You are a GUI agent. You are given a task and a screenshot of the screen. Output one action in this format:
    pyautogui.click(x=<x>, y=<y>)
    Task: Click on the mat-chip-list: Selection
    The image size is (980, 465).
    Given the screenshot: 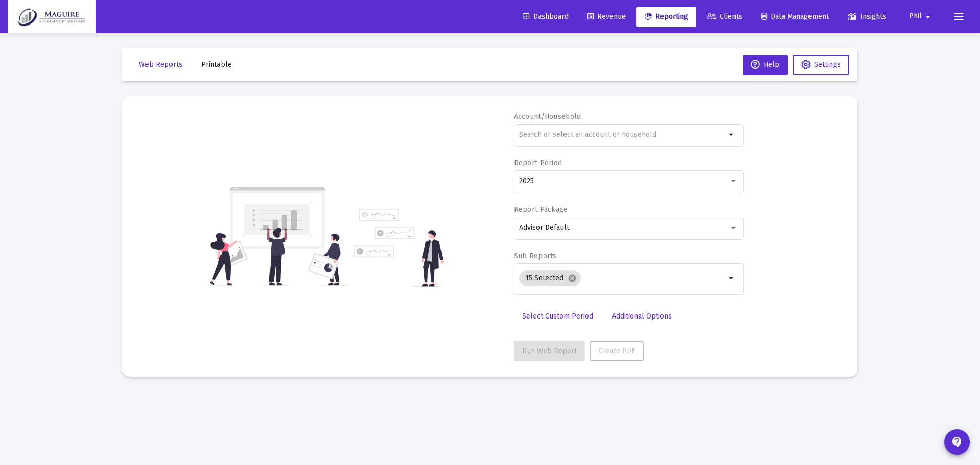 What is the action you would take?
    pyautogui.click(x=622, y=278)
    